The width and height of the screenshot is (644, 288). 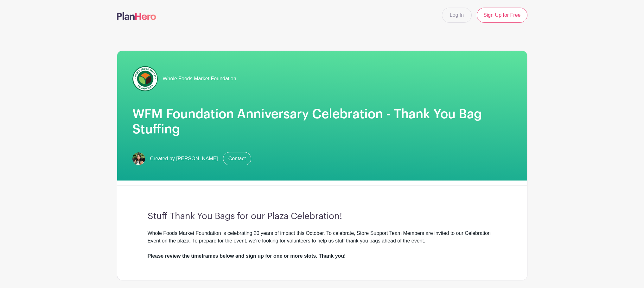 What do you see at coordinates (247, 256) in the screenshot?
I see `strong: Please review the timeframes below and sign up for one or more slots. Thank you!` at bounding box center [247, 256].